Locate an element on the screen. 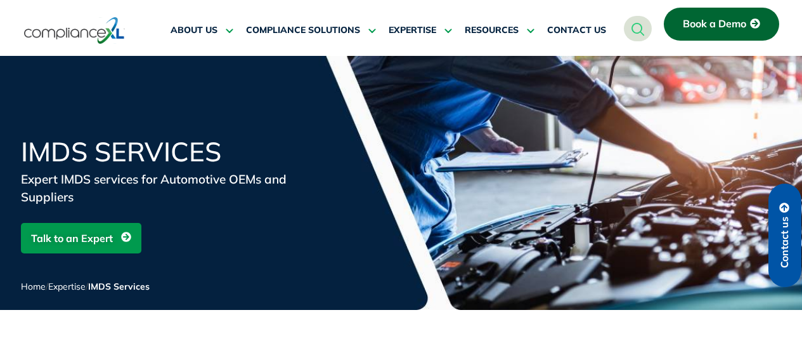  span: Contact us is located at coordinates (785, 242).